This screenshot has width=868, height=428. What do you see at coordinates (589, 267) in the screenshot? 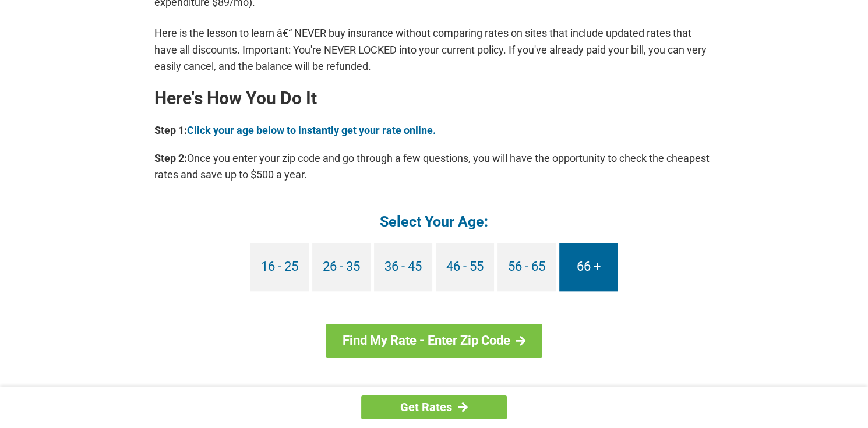
I see `a: 66 +` at bounding box center [589, 267].